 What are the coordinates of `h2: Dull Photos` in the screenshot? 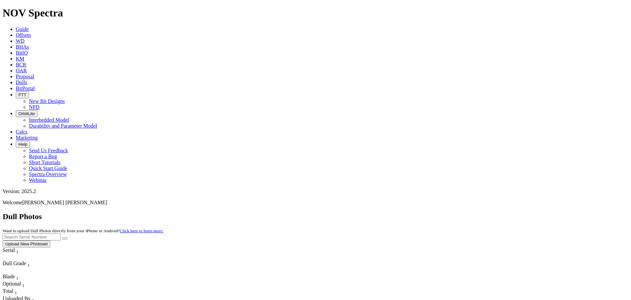 It's located at (315, 216).